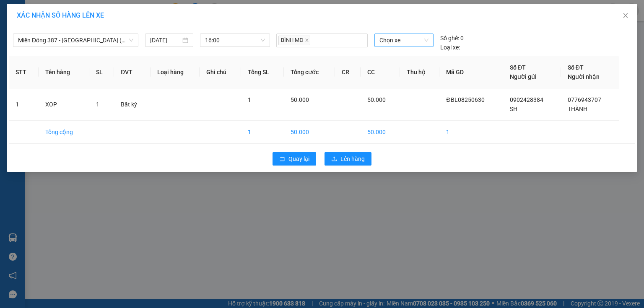  What do you see at coordinates (585, 100) in the screenshot?
I see `span: 0776943707` at bounding box center [585, 100].